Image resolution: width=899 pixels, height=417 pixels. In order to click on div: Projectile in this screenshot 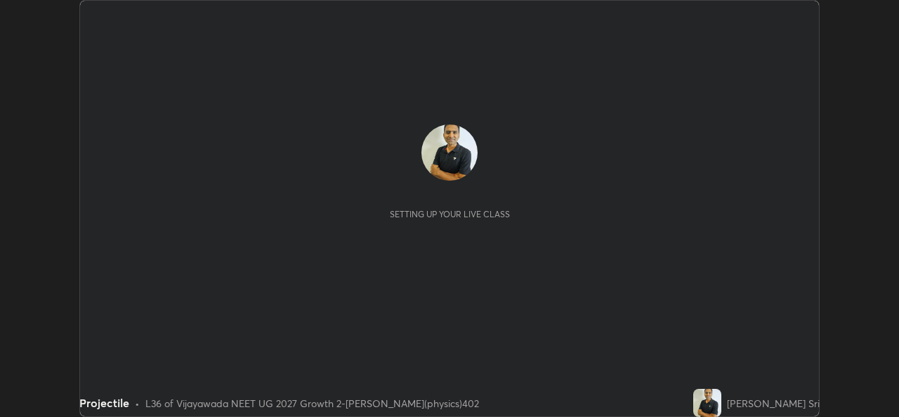, I will do `click(104, 403)`.